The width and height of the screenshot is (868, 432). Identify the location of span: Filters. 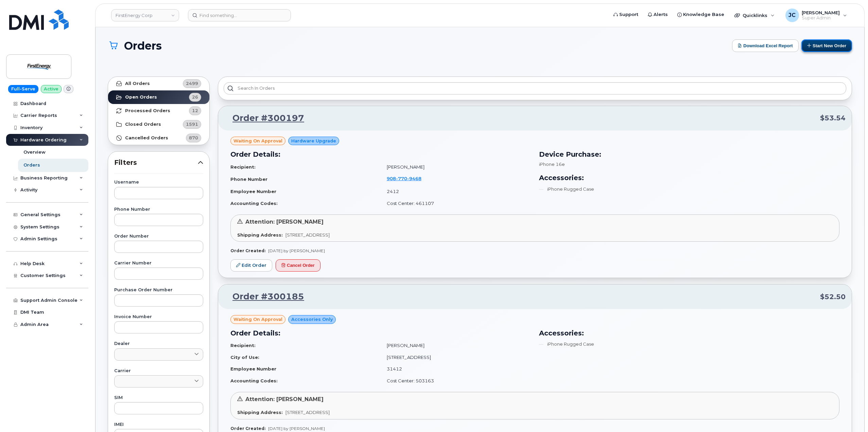
(156, 162).